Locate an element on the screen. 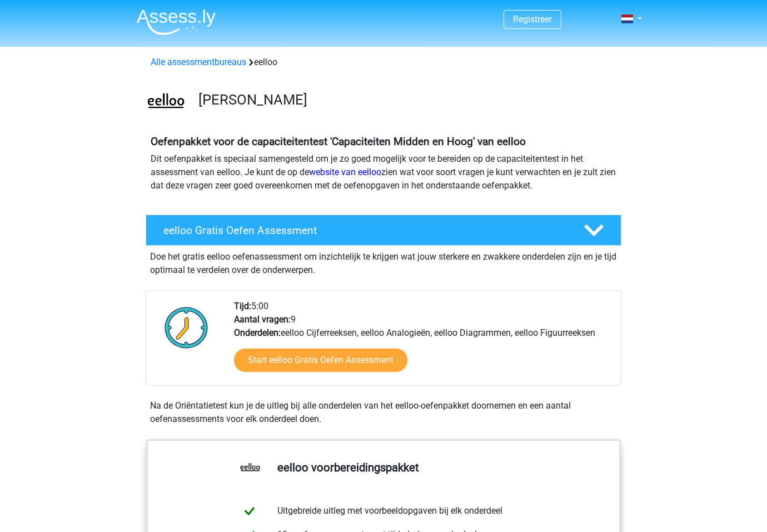  b: Onderdelen: is located at coordinates (257, 332).